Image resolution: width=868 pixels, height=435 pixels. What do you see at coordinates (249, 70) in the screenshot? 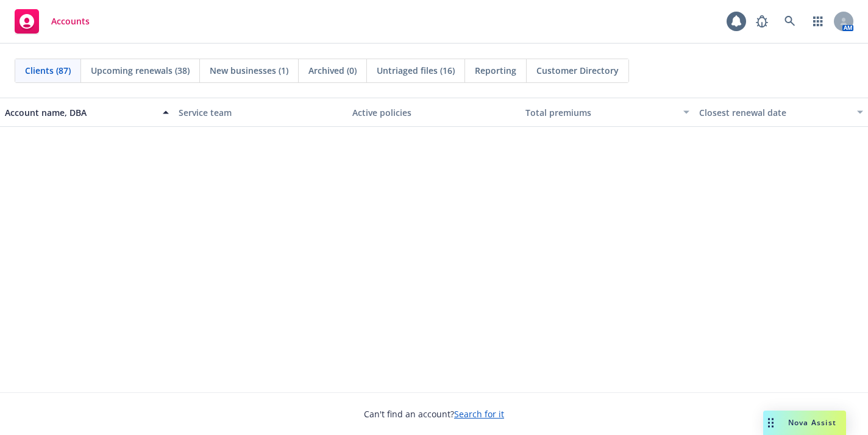
I see `span: New businesses (1)` at bounding box center [249, 70].